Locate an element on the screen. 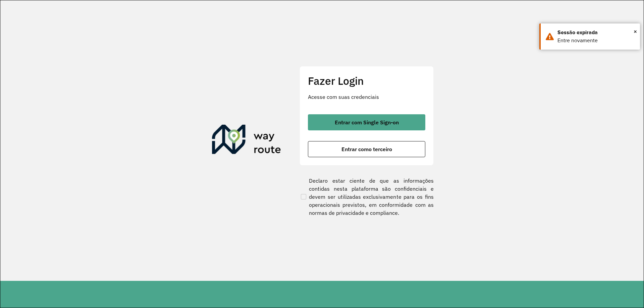 The image size is (644, 308). h2: Fazer Login is located at coordinates (366, 81).